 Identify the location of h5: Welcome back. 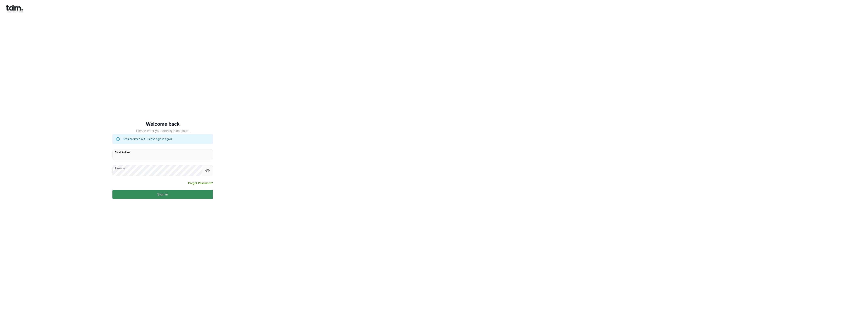
(163, 124).